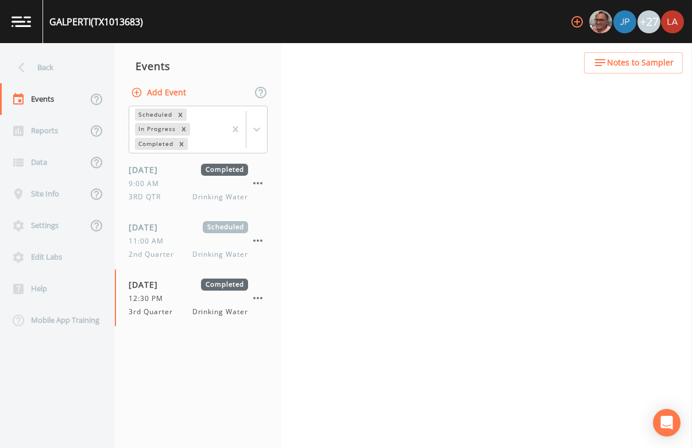 The width and height of the screenshot is (692, 448). Describe the element at coordinates (666, 422) in the screenshot. I see `div: Open Intercom Messenger` at that location.